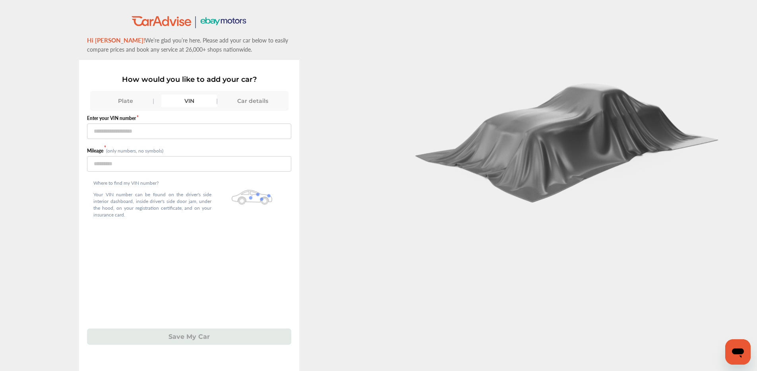  What do you see at coordinates (252, 197) in the screenshot?
I see `img: olbwX0zPblBWoAAAAASUVORK5CYII=` at bounding box center [252, 197].